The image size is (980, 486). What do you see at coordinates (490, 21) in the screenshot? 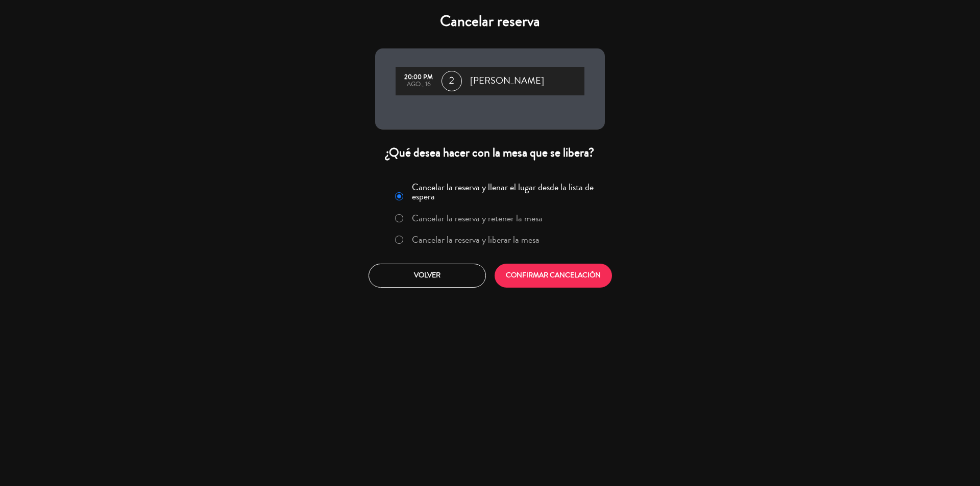
I see `h4: Cancelar reserva` at bounding box center [490, 21].